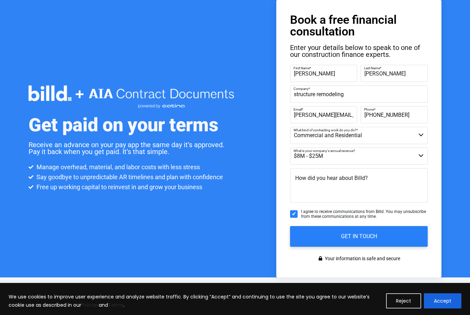 The image size is (470, 315). Describe the element at coordinates (372, 68) in the screenshot. I see `span: Last Name` at that location.